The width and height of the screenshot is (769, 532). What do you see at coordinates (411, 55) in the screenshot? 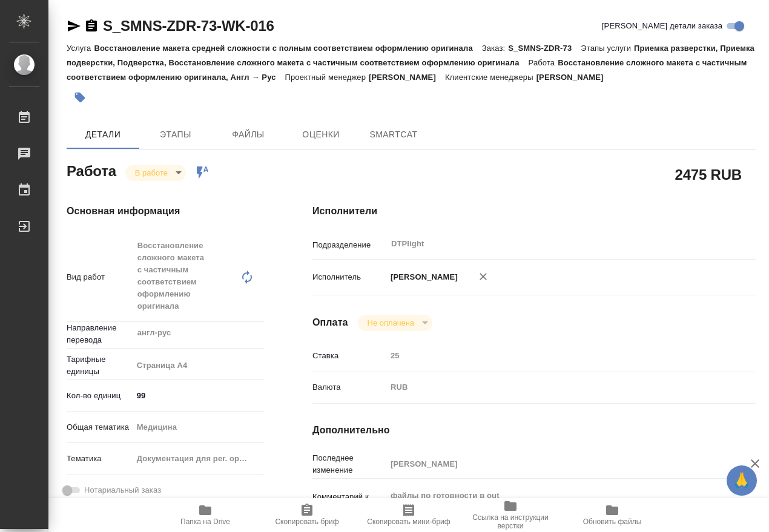
I see `p: Приемка разверстки, Приемка подверстки, Подверстка, Восстановление сложного макета с частичным со...` at bounding box center [411, 55].